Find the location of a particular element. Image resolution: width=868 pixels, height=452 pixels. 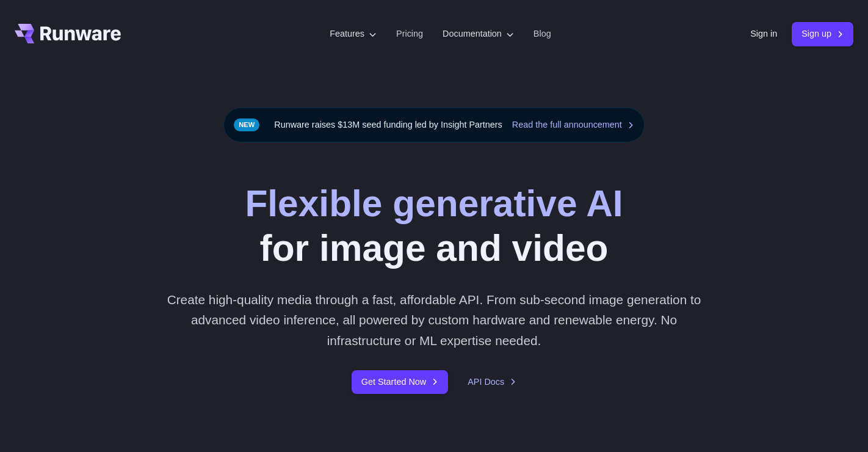

a: Sign up is located at coordinates (822, 34).